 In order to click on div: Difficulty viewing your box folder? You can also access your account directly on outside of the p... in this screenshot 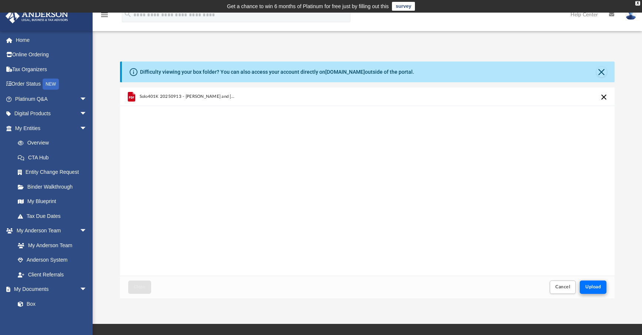, I will do `click(277, 72)`.